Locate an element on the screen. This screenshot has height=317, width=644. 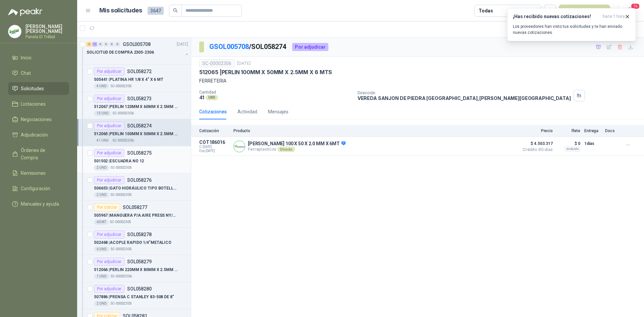
p: 512065 | PERLIN 100MM X 50MM X 2.5MM X 6 MTS is located at coordinates (135, 134).